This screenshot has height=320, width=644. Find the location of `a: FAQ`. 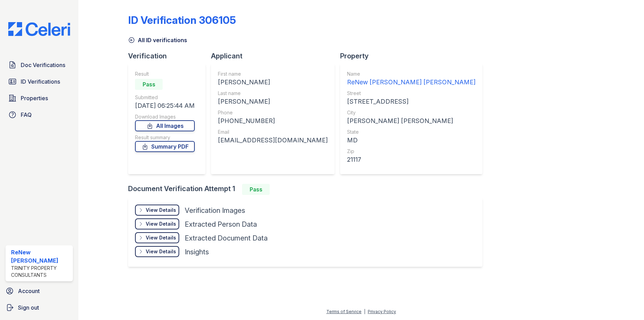

a: FAQ is located at coordinates (39, 115).